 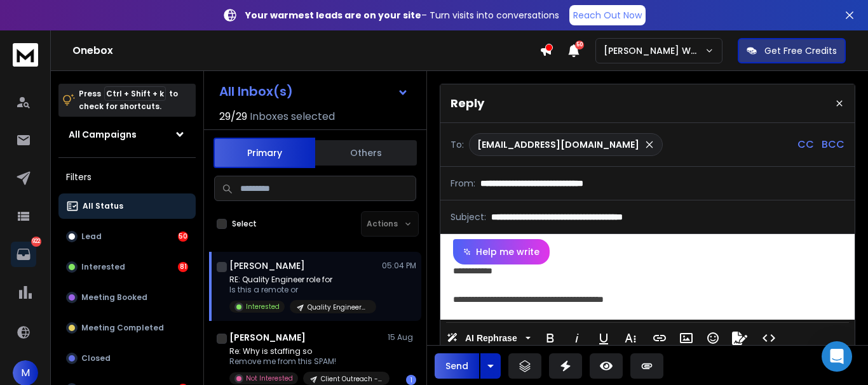 I want to click on button: Lead50, so click(x=128, y=236).